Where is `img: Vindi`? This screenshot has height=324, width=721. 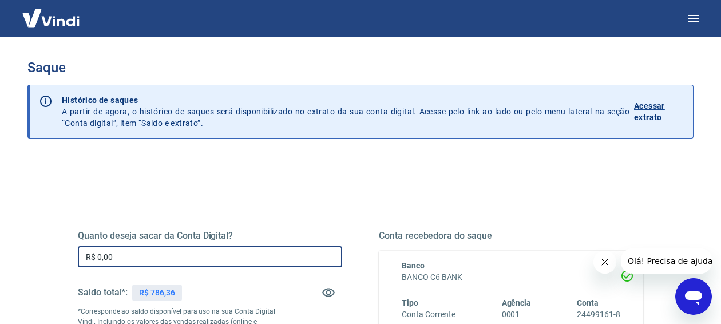
img: Vindi is located at coordinates (51, 18).